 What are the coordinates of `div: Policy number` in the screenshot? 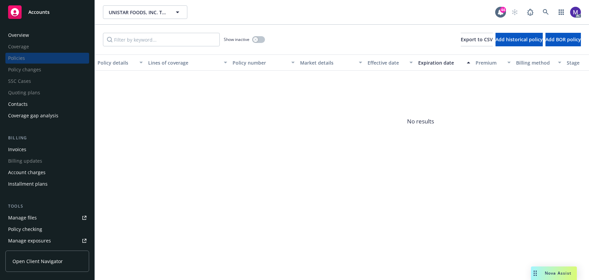 It's located at (260, 62).